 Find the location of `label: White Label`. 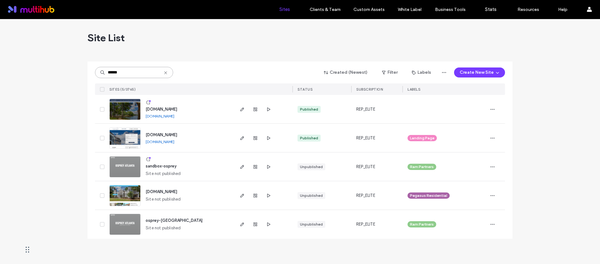

label: White Label is located at coordinates (410, 9).